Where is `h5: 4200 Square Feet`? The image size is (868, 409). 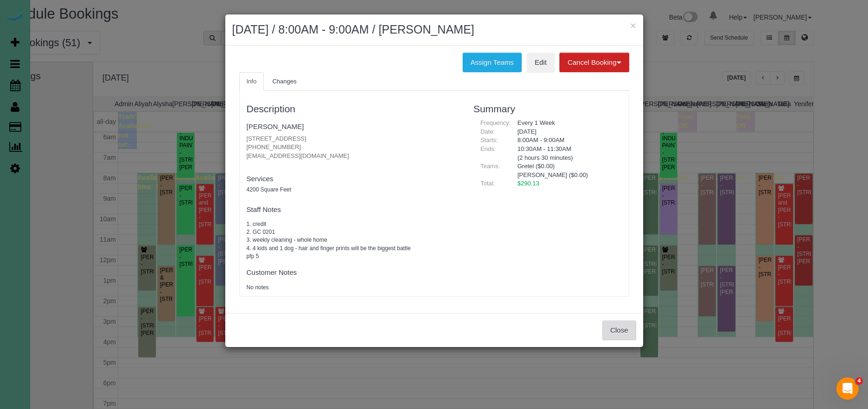 h5: 4200 Square Feet is located at coordinates (353, 189).